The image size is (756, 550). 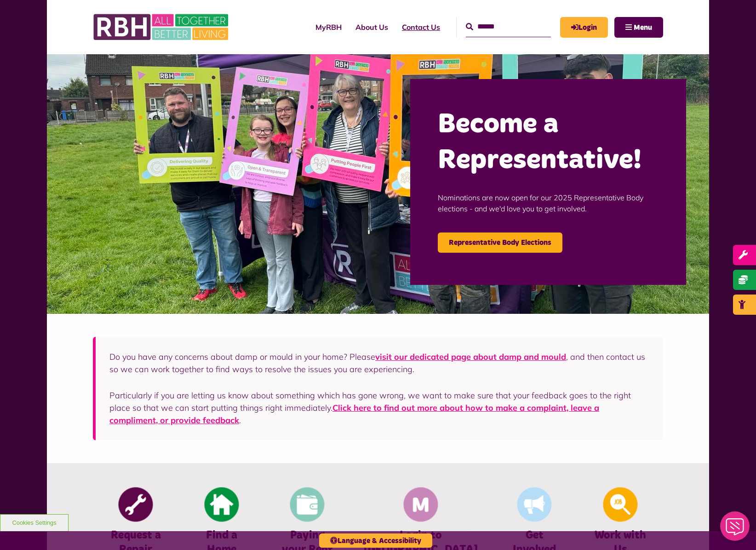 What do you see at coordinates (500, 243) in the screenshot?
I see `a: Representative Body Elections` at bounding box center [500, 243].